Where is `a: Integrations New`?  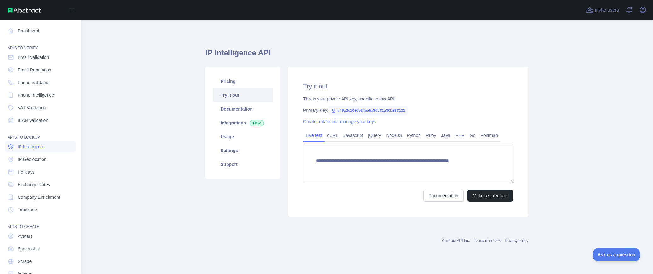 a: Integrations New is located at coordinates (243, 123).